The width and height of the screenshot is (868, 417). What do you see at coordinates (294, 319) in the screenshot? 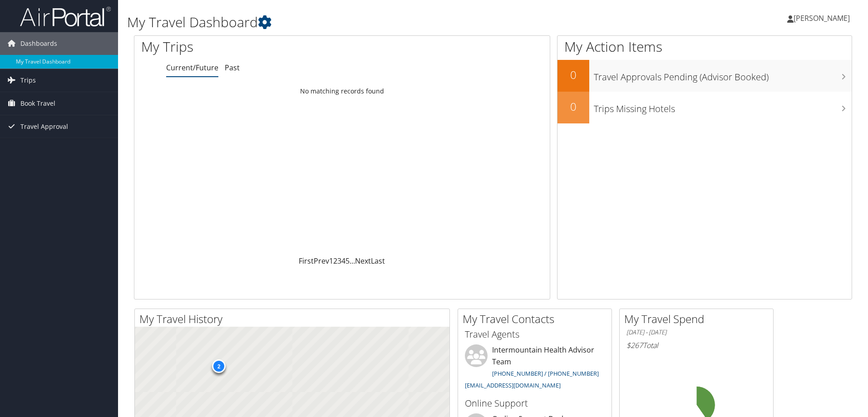
I see `h2: My Travel History` at bounding box center [294, 319].